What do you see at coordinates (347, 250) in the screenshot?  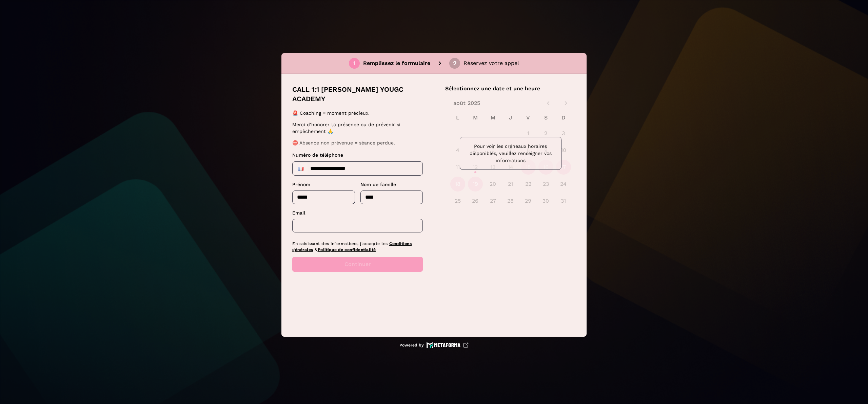 I see `a: Politique de confidentialité` at bounding box center [347, 250].